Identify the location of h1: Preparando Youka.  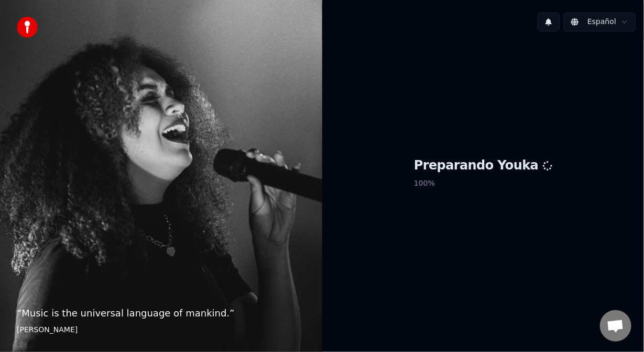
(483, 166).